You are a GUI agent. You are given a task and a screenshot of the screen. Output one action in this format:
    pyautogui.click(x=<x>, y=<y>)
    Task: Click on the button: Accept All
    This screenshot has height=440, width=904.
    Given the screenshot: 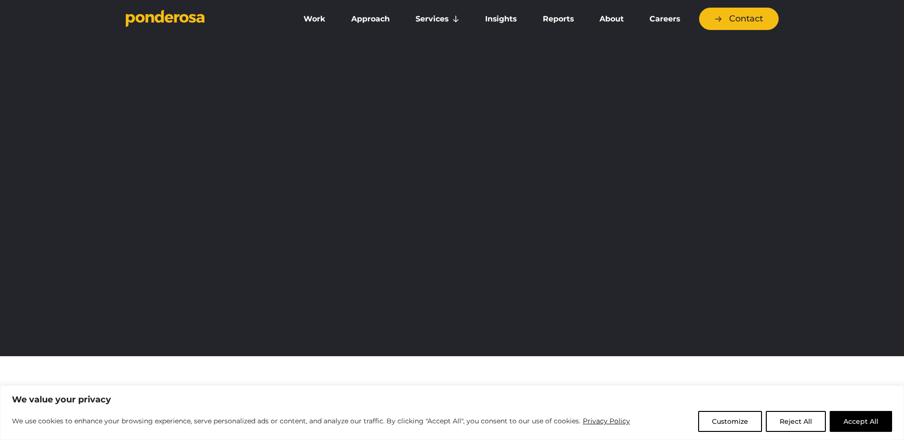 What is the action you would take?
    pyautogui.click(x=861, y=422)
    